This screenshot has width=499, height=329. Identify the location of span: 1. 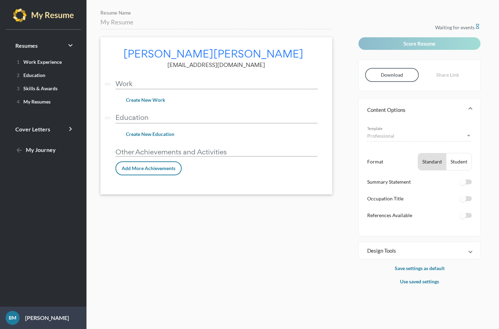
(18, 62).